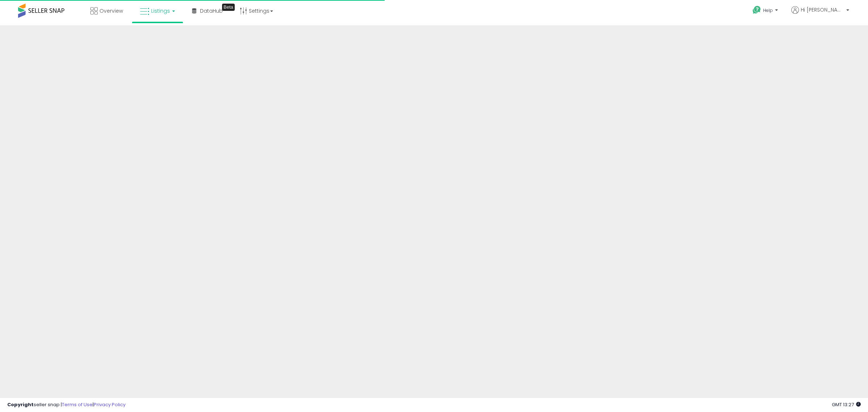 Image resolution: width=868 pixels, height=412 pixels. Describe the element at coordinates (228, 7) in the screenshot. I see `div: Tooltip anchor` at that location.